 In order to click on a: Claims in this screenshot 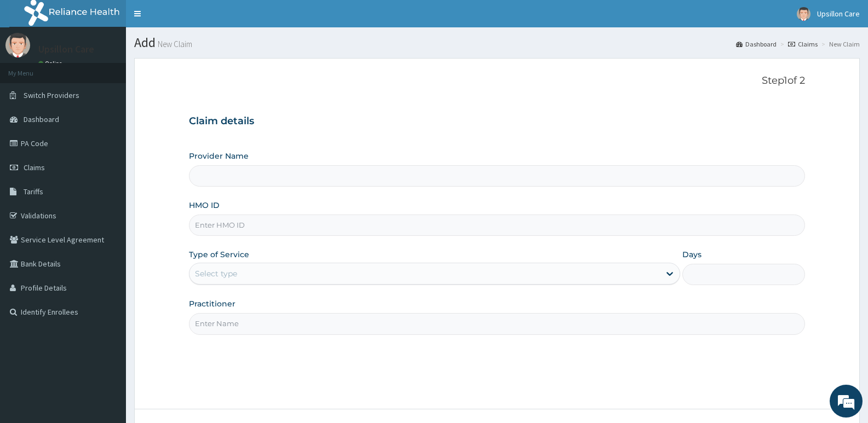, I will do `click(802, 44)`.